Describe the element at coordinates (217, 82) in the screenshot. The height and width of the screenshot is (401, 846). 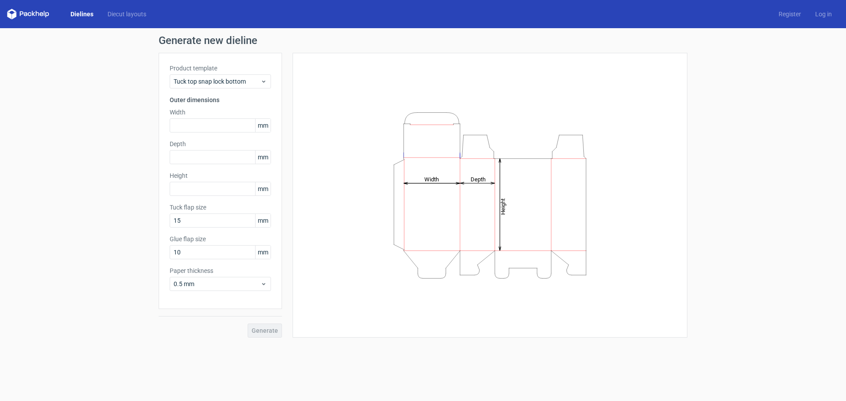
I see `span: Tuck top snap lock bottom` at that location.